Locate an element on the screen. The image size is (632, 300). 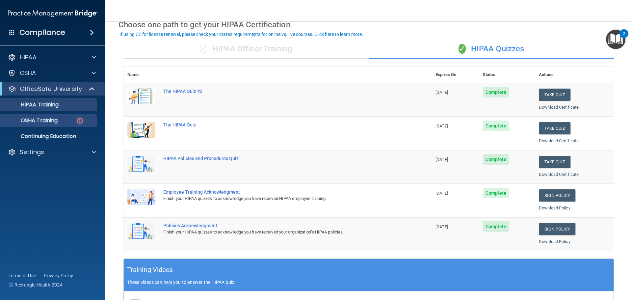
p: These videos can help you to answer the HIPAA quiz is located at coordinates (369, 282).